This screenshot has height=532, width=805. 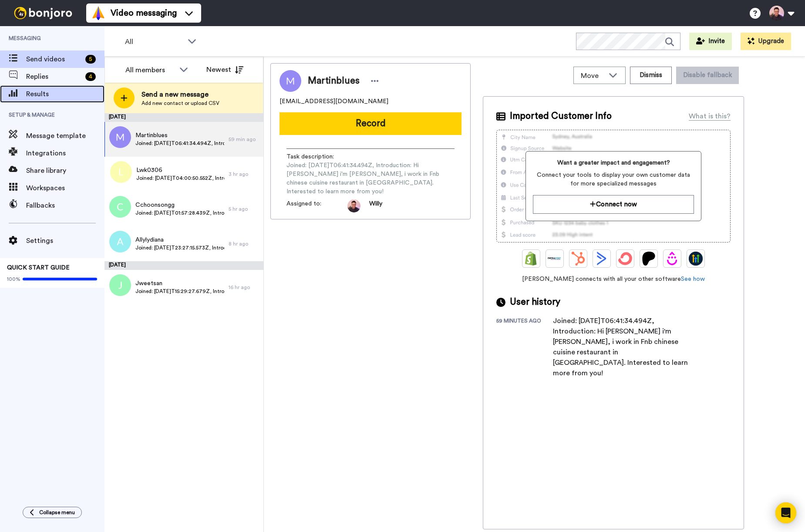 What do you see at coordinates (648, 258) in the screenshot?
I see `img: Patreon` at bounding box center [648, 258].